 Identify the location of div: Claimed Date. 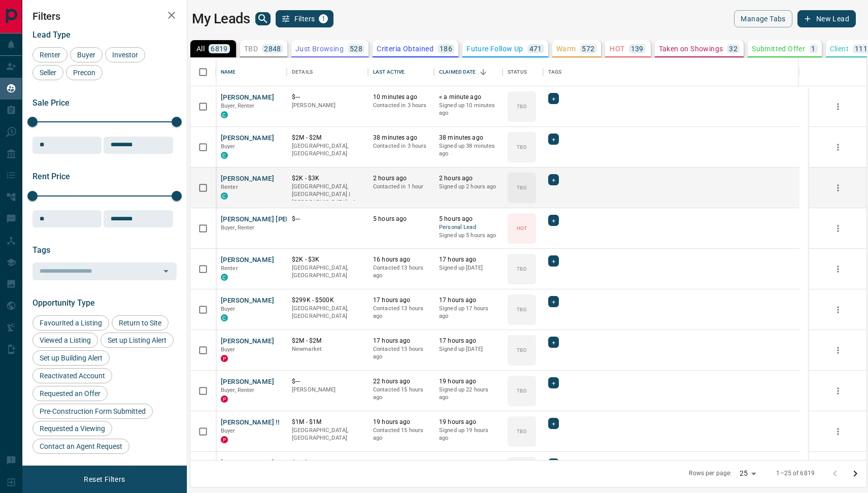
(457, 72).